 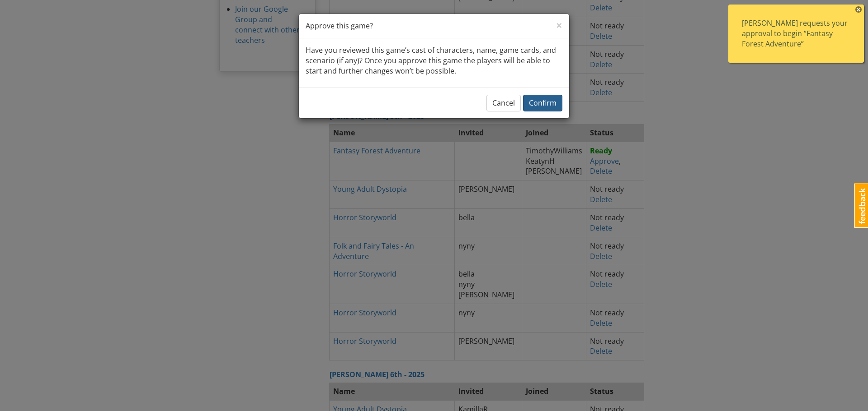 What do you see at coordinates (542, 103) in the screenshot?
I see `button: Confirm` at bounding box center [542, 103].